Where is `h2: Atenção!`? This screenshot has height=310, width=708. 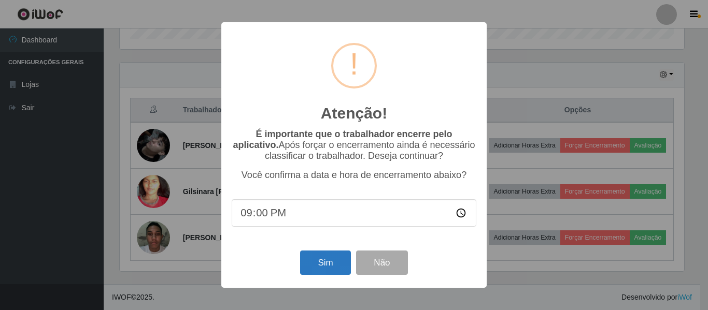
h2: Atenção! is located at coordinates (354, 113).